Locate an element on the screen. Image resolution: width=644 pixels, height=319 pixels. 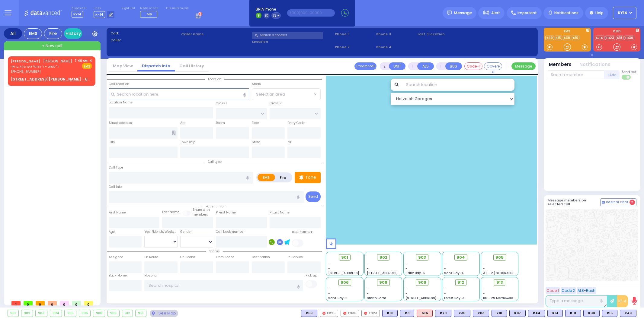
a: FD36 is located at coordinates (629, 38).